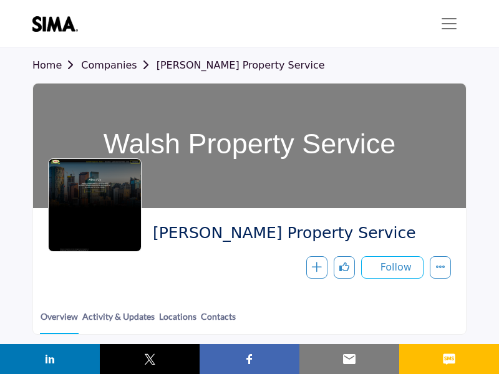 This screenshot has width=499, height=374. I want to click on a: Home, so click(57, 65).